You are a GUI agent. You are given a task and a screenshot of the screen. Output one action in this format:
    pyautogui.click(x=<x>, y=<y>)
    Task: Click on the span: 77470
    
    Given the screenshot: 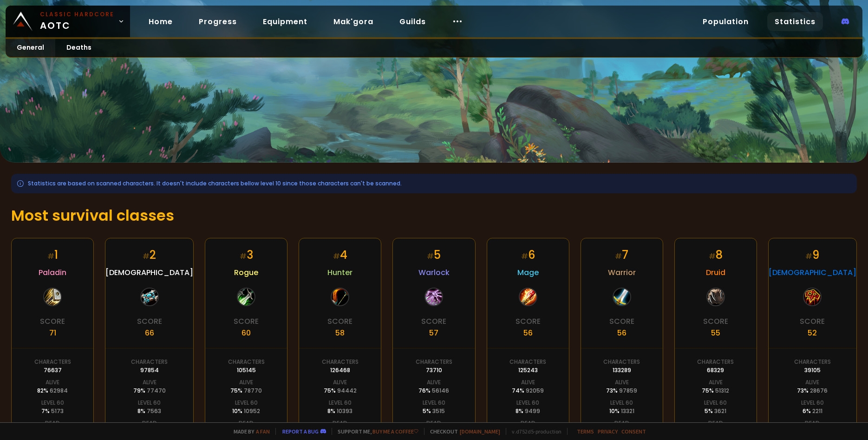 What is the action you would take?
    pyautogui.click(x=156, y=390)
    